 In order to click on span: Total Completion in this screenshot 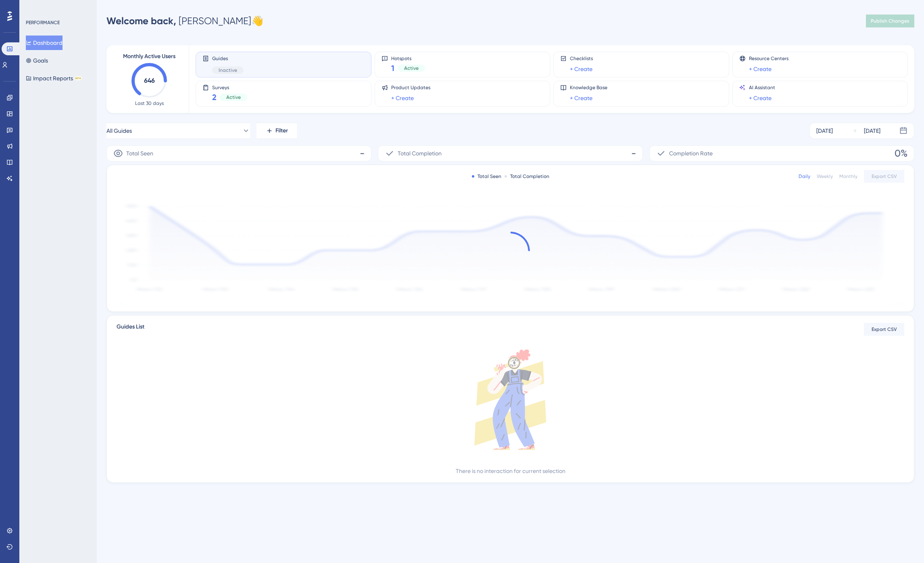, I will do `click(420, 153)`.